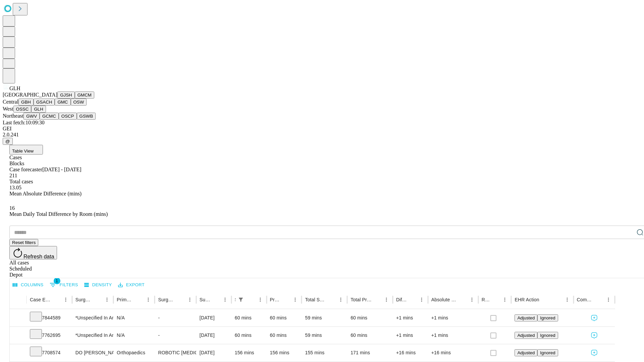  What do you see at coordinates (235, 299) in the screenshot?
I see `div: Scheduled In Room Duration` at bounding box center [235, 299].